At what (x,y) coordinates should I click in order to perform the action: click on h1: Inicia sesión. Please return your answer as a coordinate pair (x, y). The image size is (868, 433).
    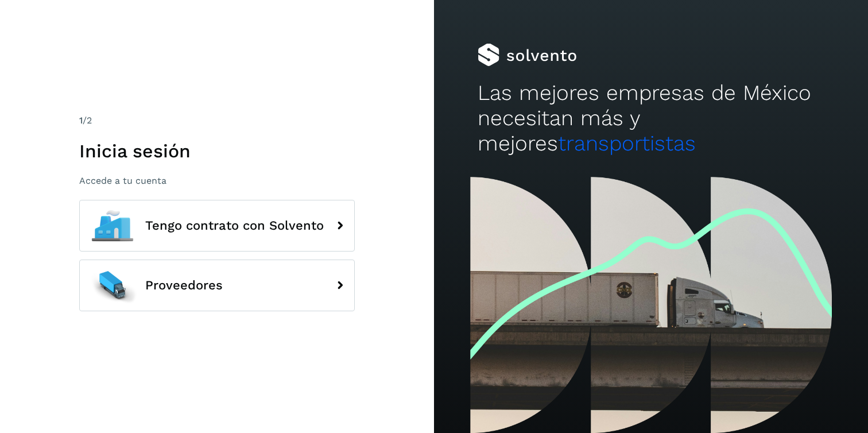
    Looking at the image, I should click on (217, 152).